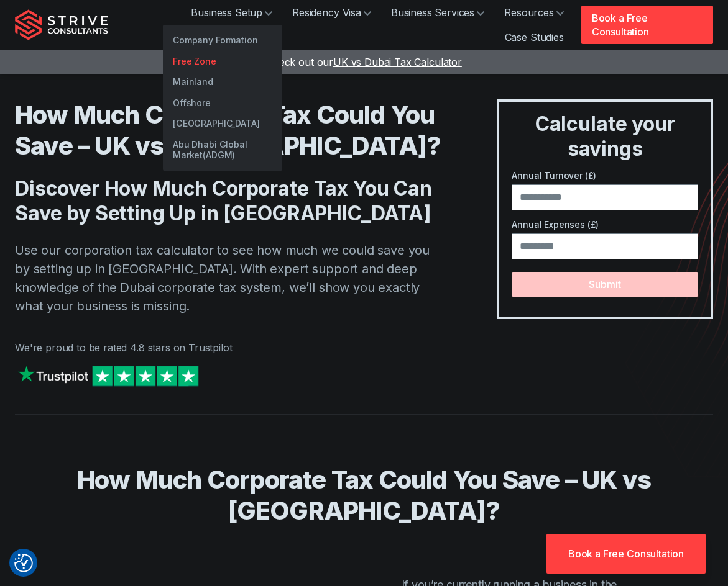 The width and height of the screenshot is (728, 586). What do you see at coordinates (231, 348) in the screenshot?
I see `p: We're proud to be rated 4.8 stars on Trustpilot` at bounding box center [231, 348].